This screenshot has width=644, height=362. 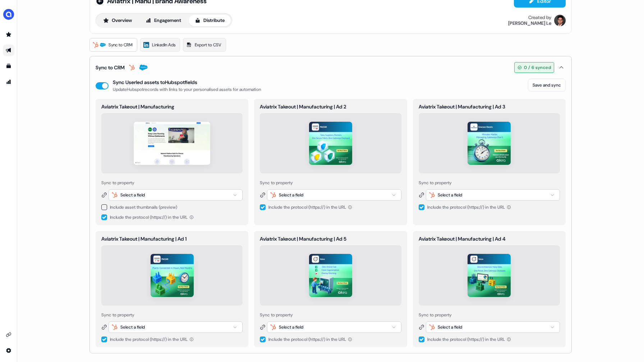 I want to click on a: Go to attribution, so click(x=9, y=82).